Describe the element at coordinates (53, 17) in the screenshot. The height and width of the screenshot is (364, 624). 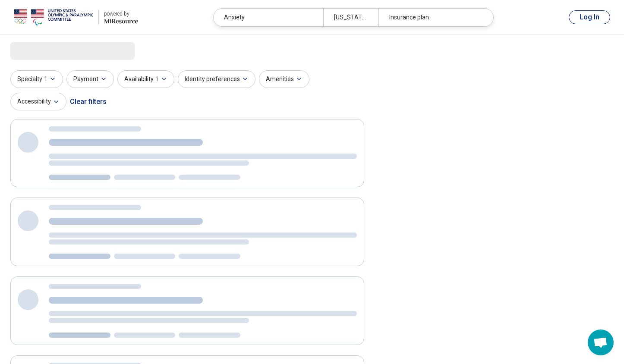
I see `img: USOPC` at that location.